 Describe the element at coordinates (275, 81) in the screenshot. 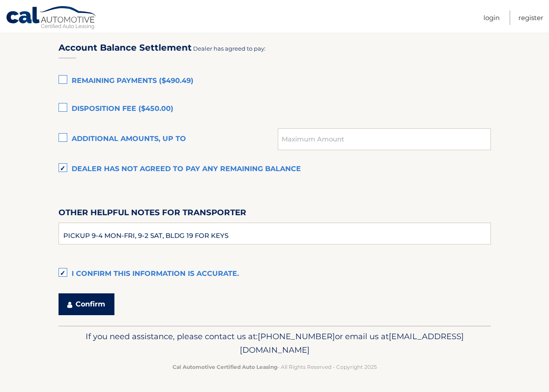

I see `label: Remaining Payments ($490.49)` at that location.